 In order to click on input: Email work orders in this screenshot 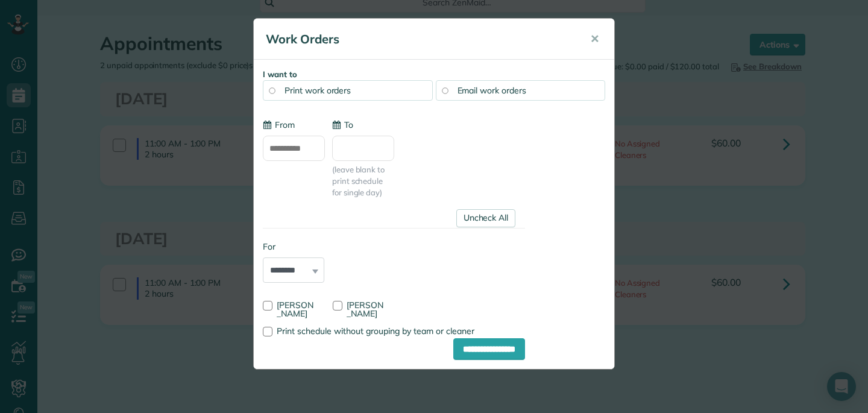, I will do `click(444, 90)`.